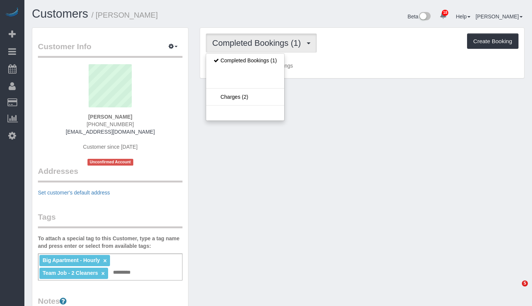  I want to click on a: 18, so click(443, 16).